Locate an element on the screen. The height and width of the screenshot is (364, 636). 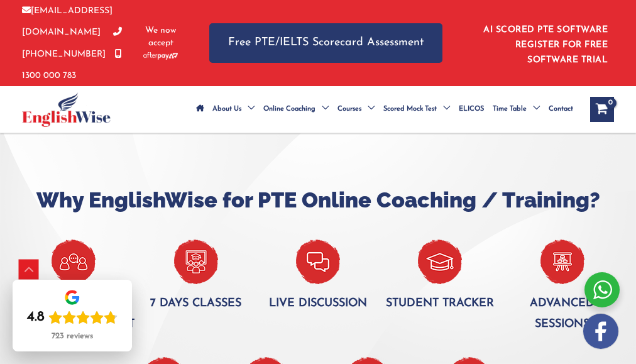
a: Contact is located at coordinates (561, 109).